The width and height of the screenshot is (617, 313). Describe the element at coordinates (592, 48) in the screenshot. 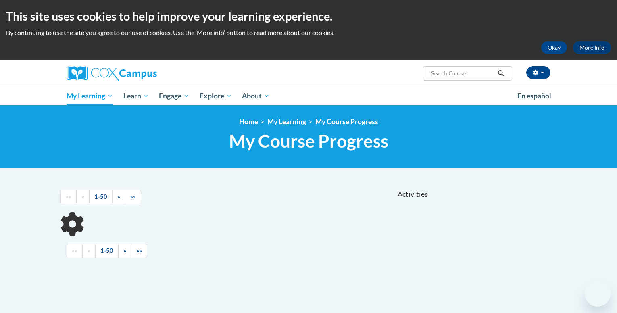

I see `a: More Info` at that location.